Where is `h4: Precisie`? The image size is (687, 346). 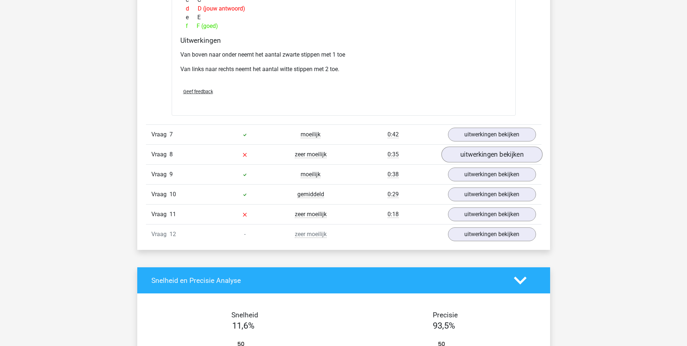 h4: Precisie is located at coordinates (446, 314).